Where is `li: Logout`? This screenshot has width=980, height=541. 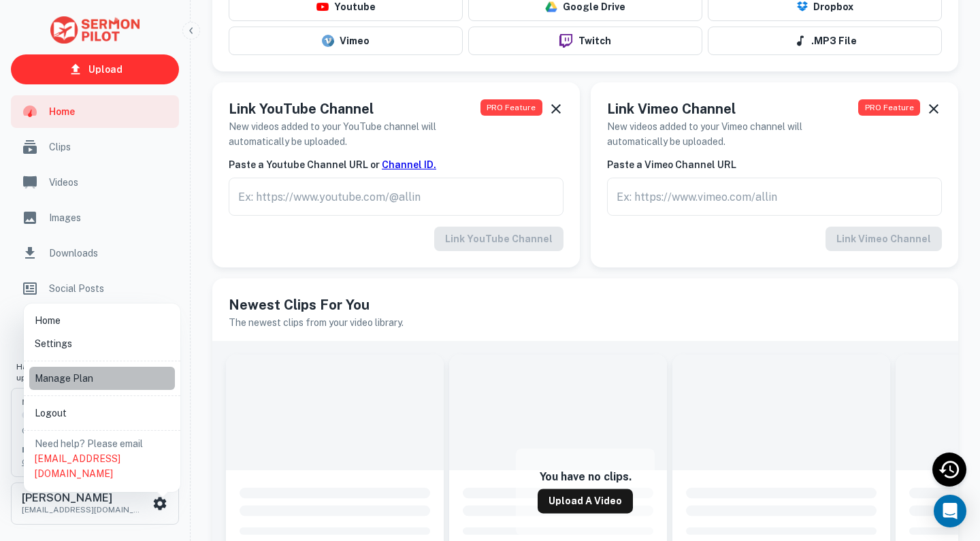 li: Logout is located at coordinates (102, 413).